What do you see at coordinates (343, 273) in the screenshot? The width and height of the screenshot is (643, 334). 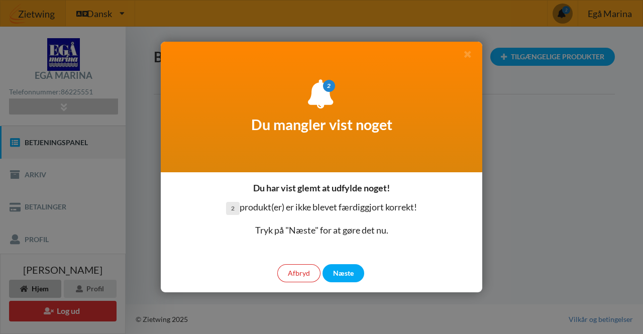 I see `div: Næste` at bounding box center [343, 273].